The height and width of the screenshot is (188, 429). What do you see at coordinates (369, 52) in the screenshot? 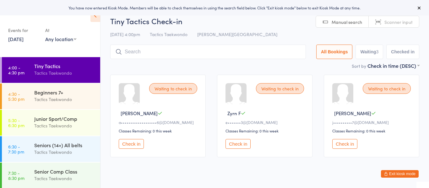
I see `button: Waiting3` at bounding box center [369, 52].